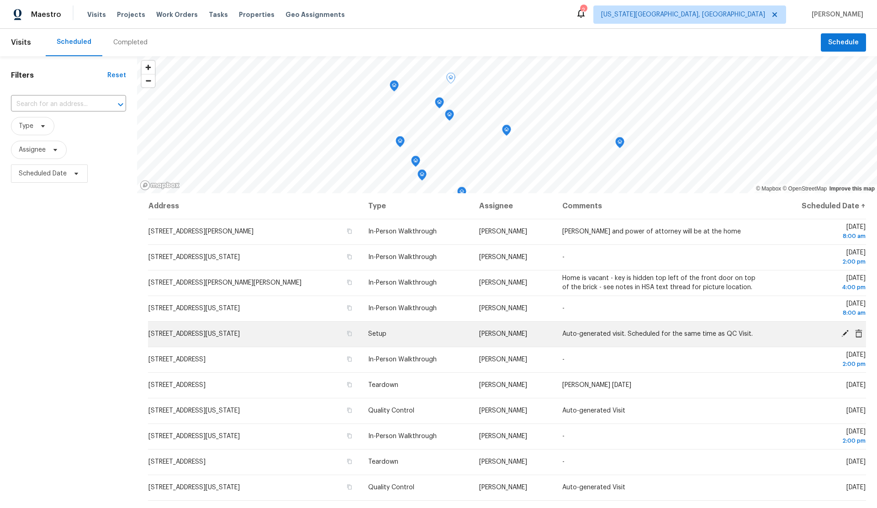 The height and width of the screenshot is (508, 877). What do you see at coordinates (42, 174) in the screenshot?
I see `span: Scheduled Date` at bounding box center [42, 174].